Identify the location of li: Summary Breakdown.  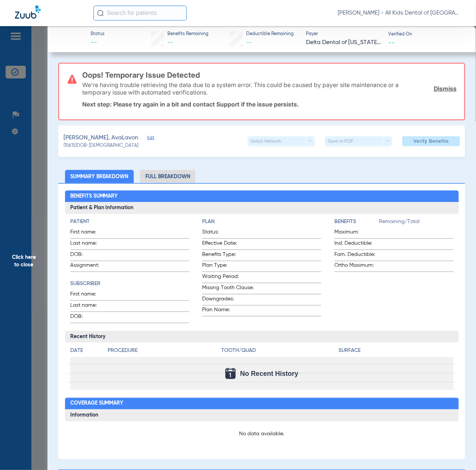
(99, 176).